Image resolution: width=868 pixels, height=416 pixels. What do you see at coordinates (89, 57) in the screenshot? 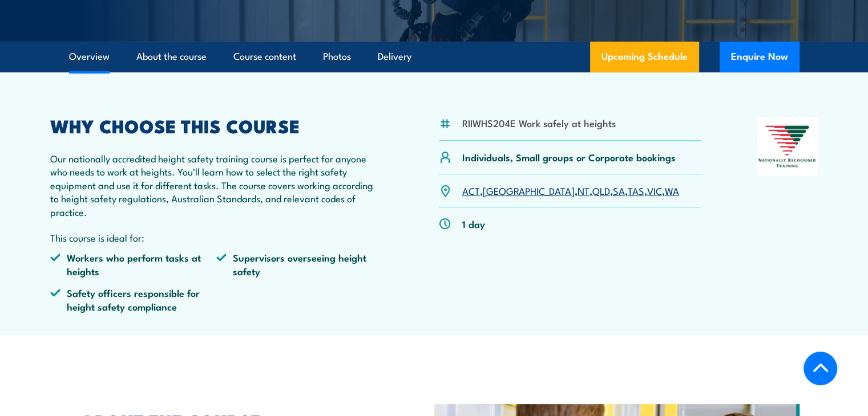
I see `a: Overview` at bounding box center [89, 57].